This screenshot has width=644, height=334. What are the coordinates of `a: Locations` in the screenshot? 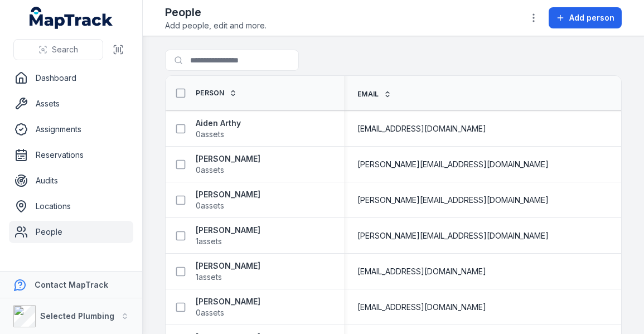 It's located at (71, 206).